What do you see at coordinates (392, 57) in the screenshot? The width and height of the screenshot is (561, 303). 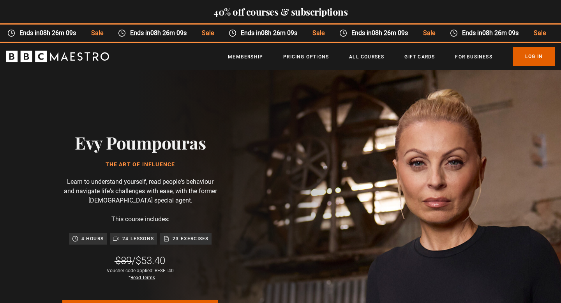 I see `nav: Primary` at bounding box center [392, 57].